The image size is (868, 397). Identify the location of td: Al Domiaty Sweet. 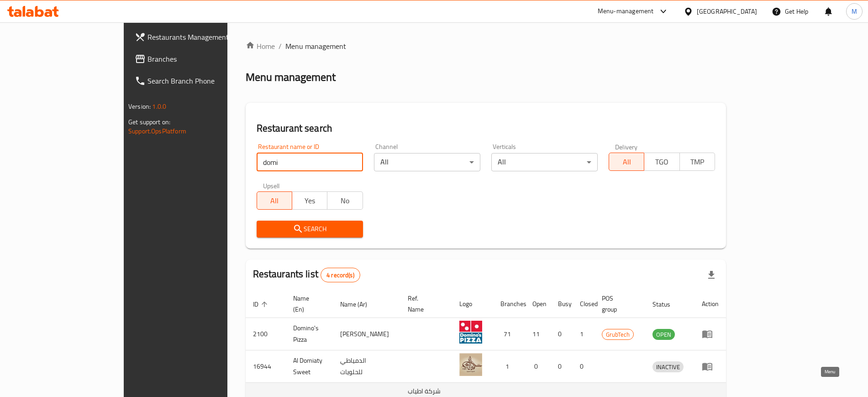
(310, 366).